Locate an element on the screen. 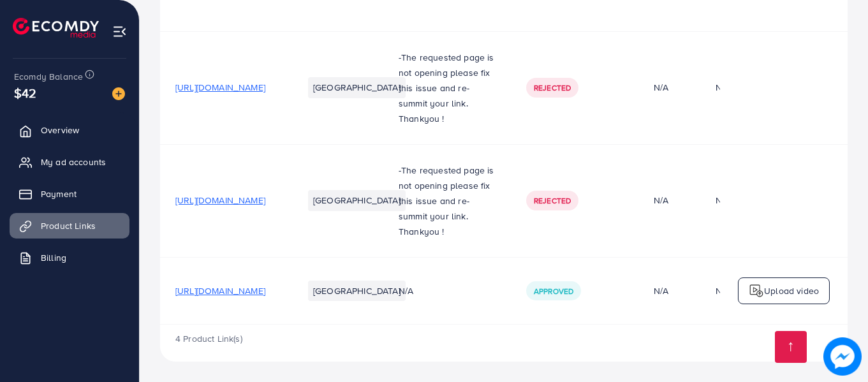 The width and height of the screenshot is (868, 382). span: -The requested page is not opening please fix this issue and re-summit your link. Thankyou ! is located at coordinates (446, 88).